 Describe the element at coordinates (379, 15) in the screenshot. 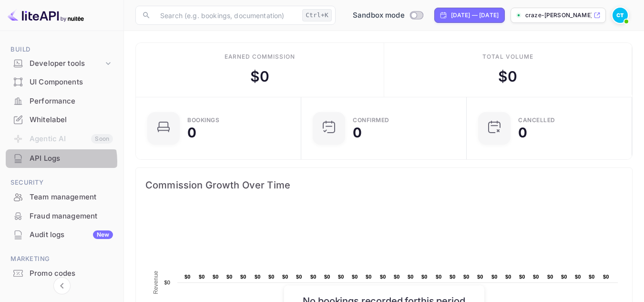

I see `span: Sandbox mode` at that location.